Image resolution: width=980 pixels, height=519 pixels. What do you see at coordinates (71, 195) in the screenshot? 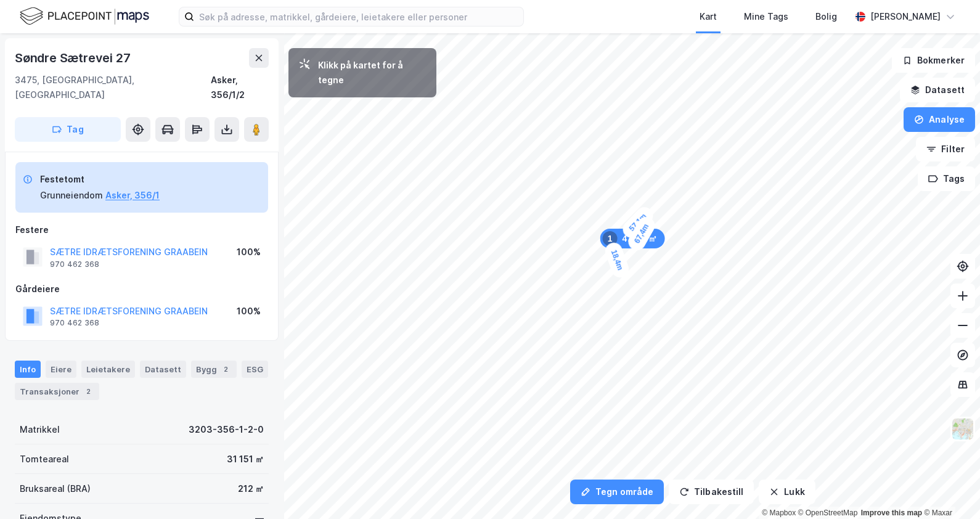
I see `div: Grunneiendom` at bounding box center [71, 195].